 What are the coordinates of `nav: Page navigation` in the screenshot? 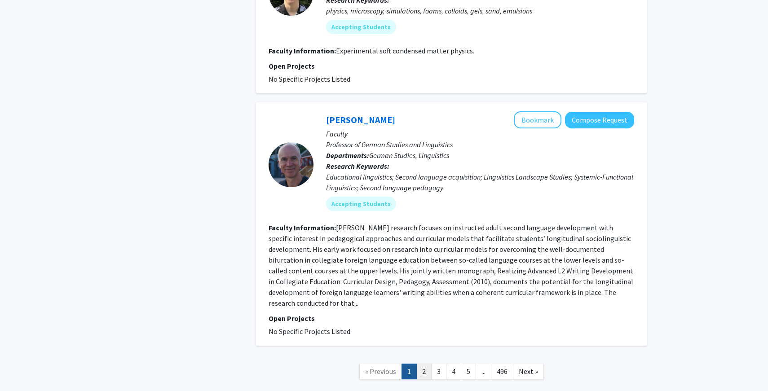 It's located at (451, 373).